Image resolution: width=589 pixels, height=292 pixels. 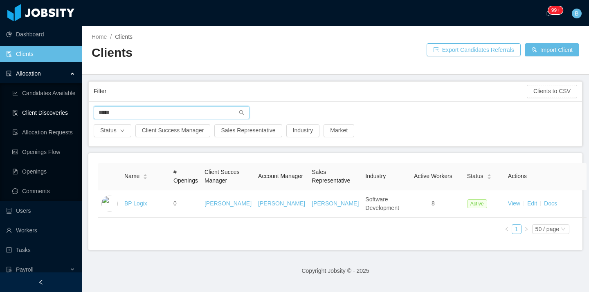 What do you see at coordinates (44, 113) in the screenshot?
I see `a: icon: file-searchClient Discoveries` at bounding box center [44, 113].